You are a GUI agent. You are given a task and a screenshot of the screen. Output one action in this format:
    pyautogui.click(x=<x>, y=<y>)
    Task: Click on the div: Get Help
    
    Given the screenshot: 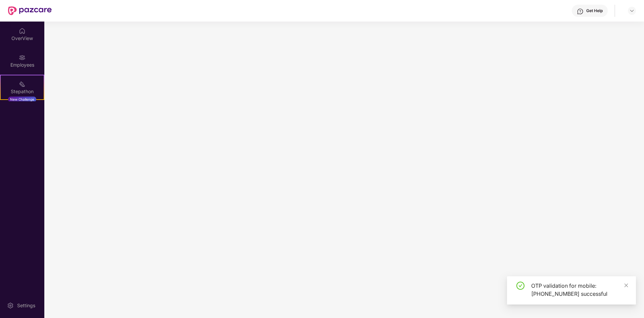 What is the action you would take?
    pyautogui.click(x=595, y=11)
    